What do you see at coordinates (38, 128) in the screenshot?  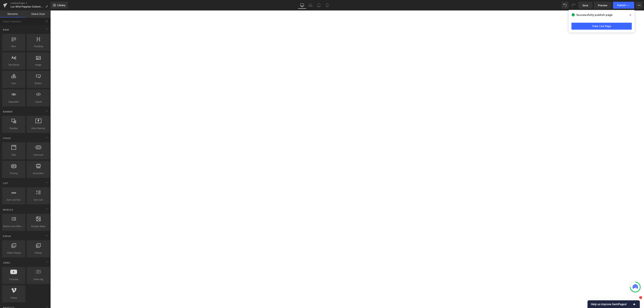 I see `span: Hero Banner` at bounding box center [38, 128].